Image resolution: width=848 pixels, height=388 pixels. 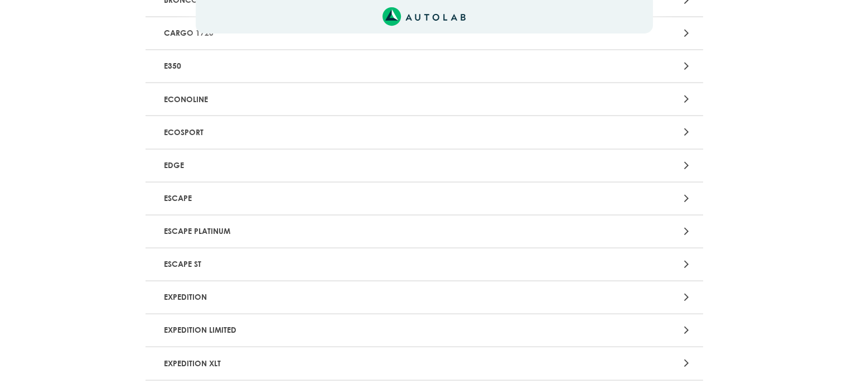 I want to click on a: Link al sitio de autolab, so click(x=424, y=16).